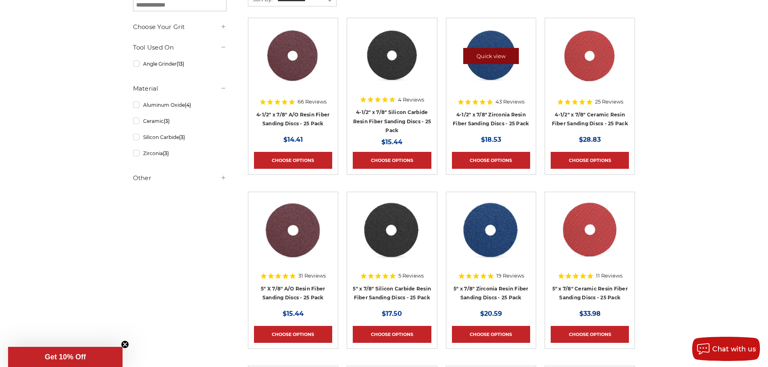  What do you see at coordinates (312, 102) in the screenshot?
I see `span: 66 Reviews` at bounding box center [312, 102].